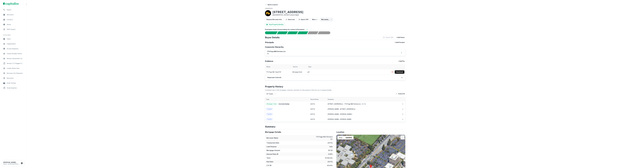 This screenshot has width=644, height=168. Describe the element at coordinates (299, 67) in the screenshot. I see `th: Source` at that location.